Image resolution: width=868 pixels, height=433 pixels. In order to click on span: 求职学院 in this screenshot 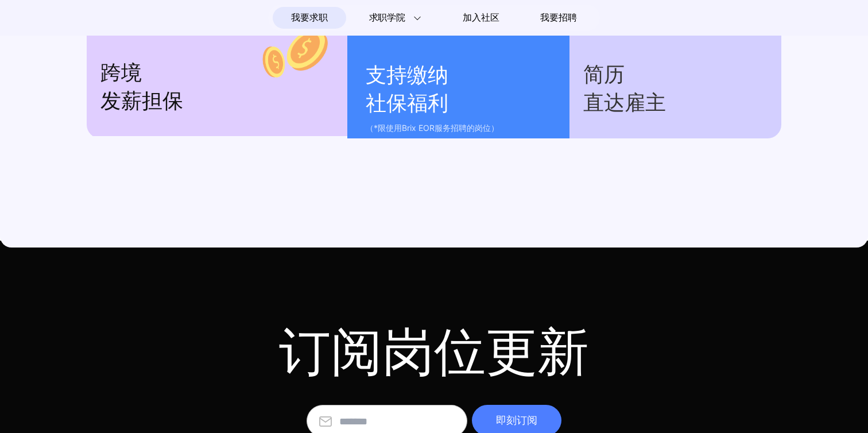, I will do `click(387, 17)`.